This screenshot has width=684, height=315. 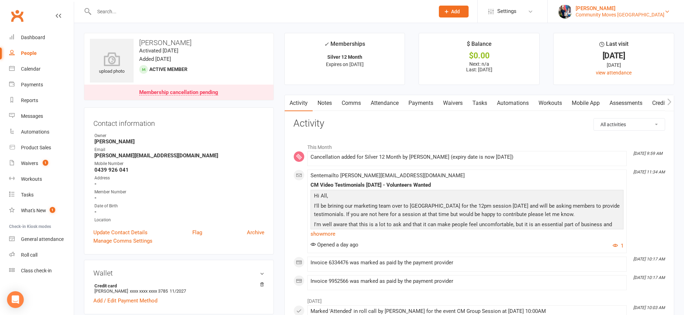 What do you see at coordinates (179, 164) in the screenshot?
I see `div: Mobile Number` at bounding box center [179, 164].